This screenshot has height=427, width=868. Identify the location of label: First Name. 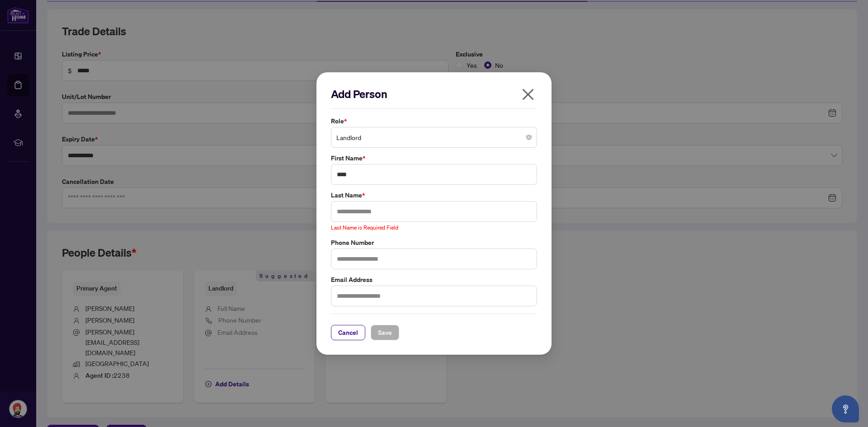
(434, 158).